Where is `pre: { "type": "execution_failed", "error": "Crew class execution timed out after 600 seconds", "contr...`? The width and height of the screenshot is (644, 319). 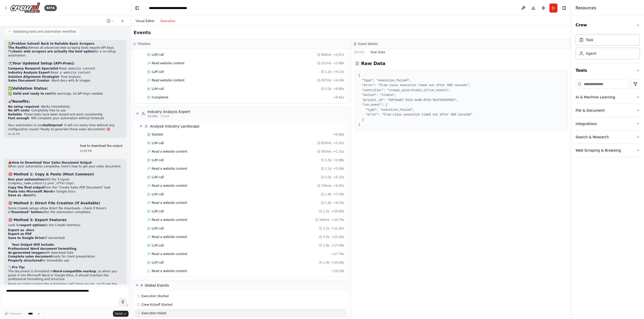
pre: { "type": "execution_failed", "error": "Crew class execution timed out after 600 seconds", "contr... is located at coordinates (461, 100).